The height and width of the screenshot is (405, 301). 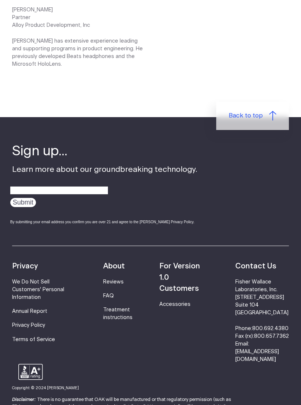 I want to click on a: FAQ, so click(x=108, y=296).